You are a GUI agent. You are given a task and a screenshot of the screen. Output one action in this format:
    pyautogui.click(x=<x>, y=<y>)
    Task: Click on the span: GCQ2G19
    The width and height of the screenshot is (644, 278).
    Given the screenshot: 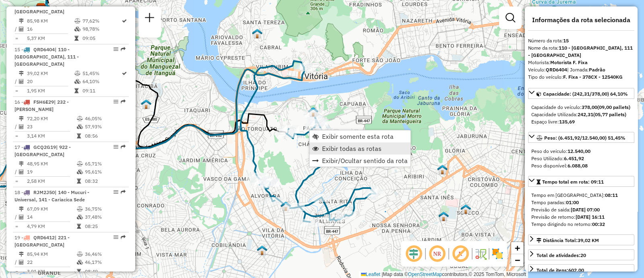 What is the action you would take?
    pyautogui.click(x=45, y=147)
    